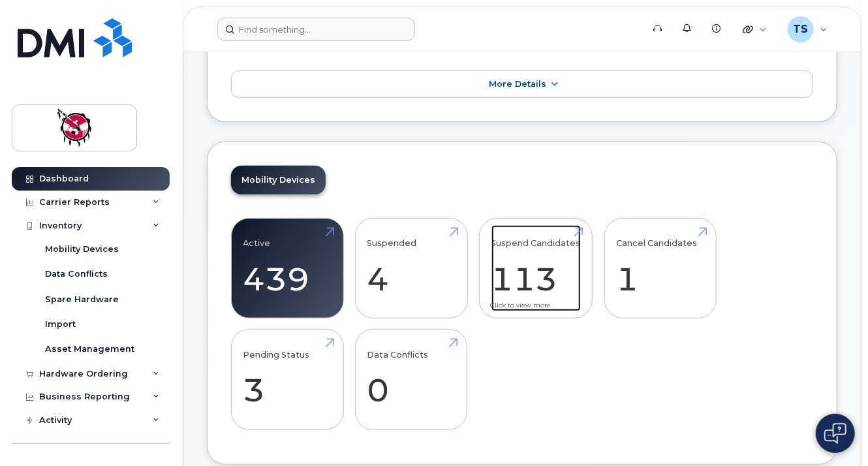 The height and width of the screenshot is (466, 868). I want to click on div: Quicklinks, so click(754, 30).